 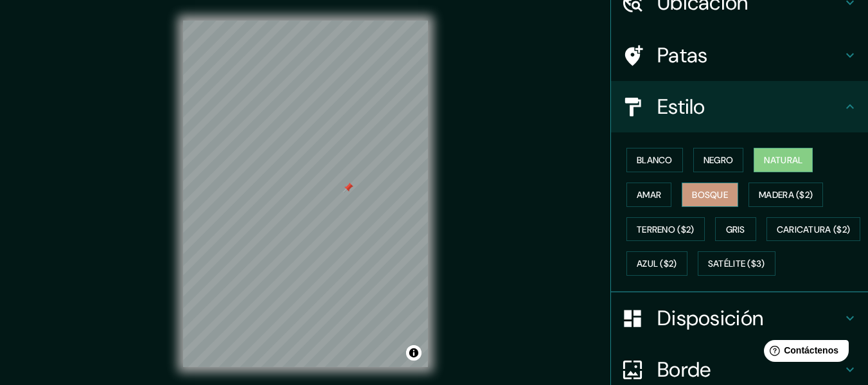 What do you see at coordinates (737, 264) in the screenshot?
I see `font: Satélite ($3)` at bounding box center [737, 264].